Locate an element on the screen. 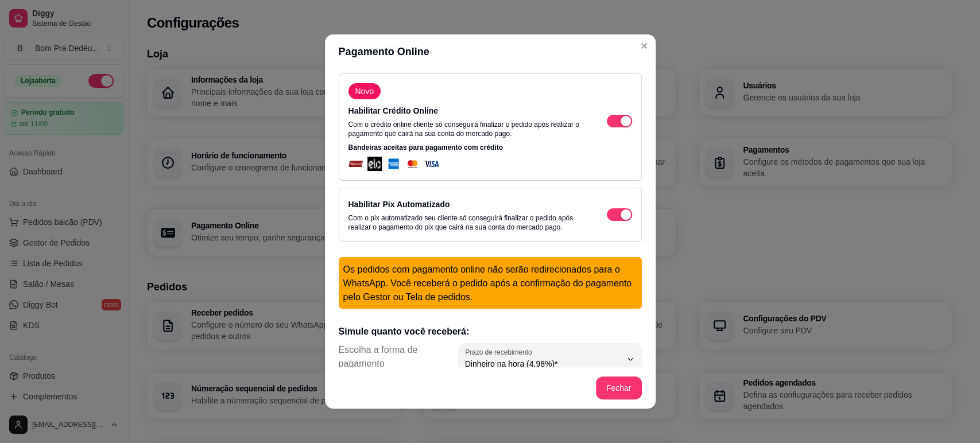 The height and width of the screenshot is (443, 980). p: Simule quanto você receberá: is located at coordinates (490, 332).